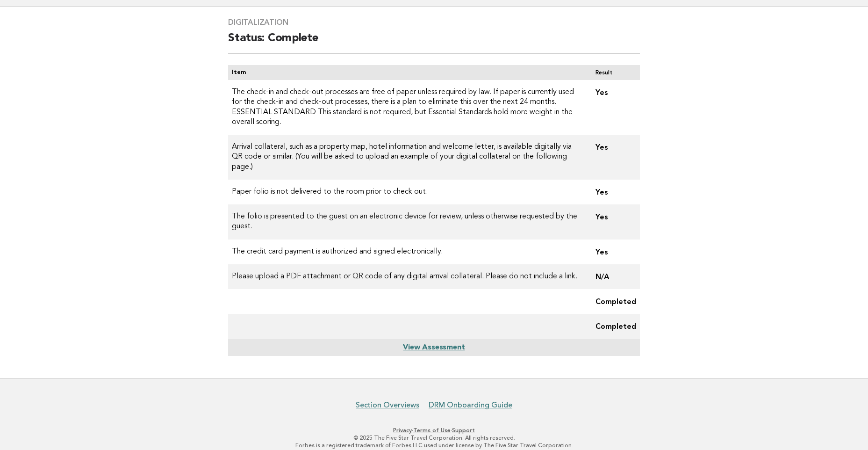  I want to click on a: Section Overviews, so click(388, 405).